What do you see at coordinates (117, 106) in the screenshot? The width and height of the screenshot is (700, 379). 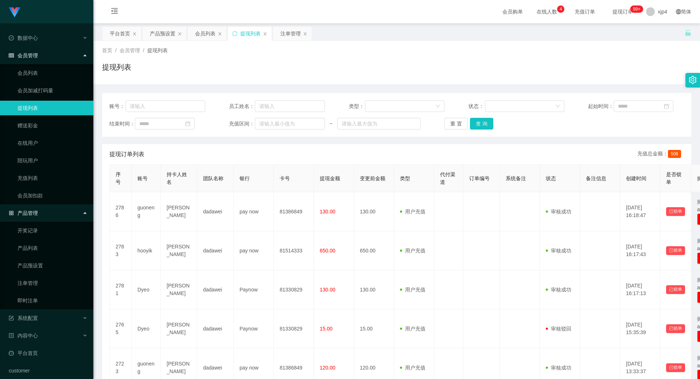 I see `span: 账号：` at bounding box center [117, 106].